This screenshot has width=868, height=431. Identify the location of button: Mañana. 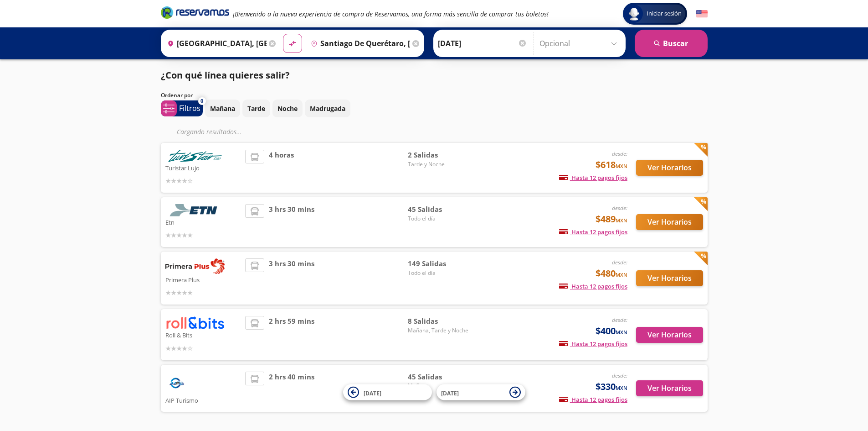
(223, 108).